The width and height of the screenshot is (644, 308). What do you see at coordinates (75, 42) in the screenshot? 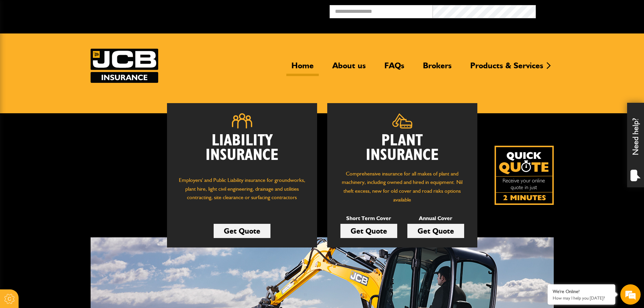
I see `div: Chat with us now` at bounding box center [75, 42].